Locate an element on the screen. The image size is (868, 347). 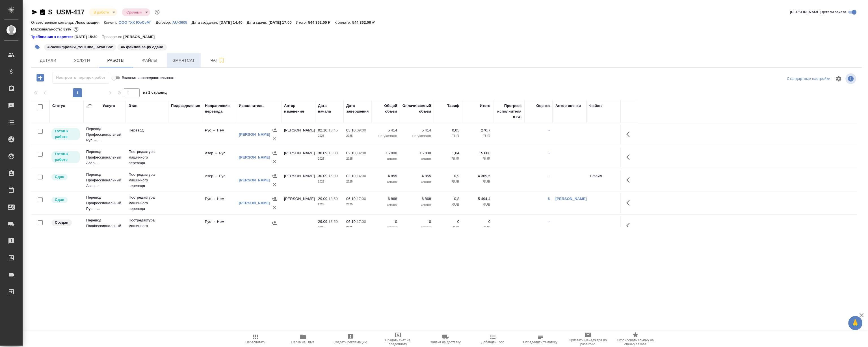
p: 0,8 is located at coordinates (448, 199).